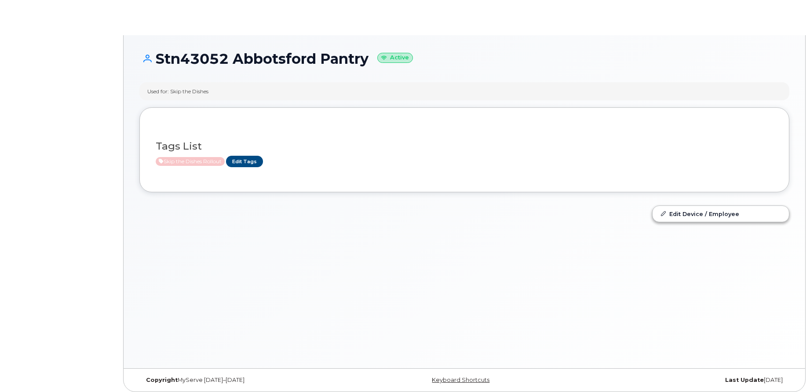 Image resolution: width=810 pixels, height=392 pixels. Describe the element at coordinates (745, 380) in the screenshot. I see `strong: Last Update` at that location.